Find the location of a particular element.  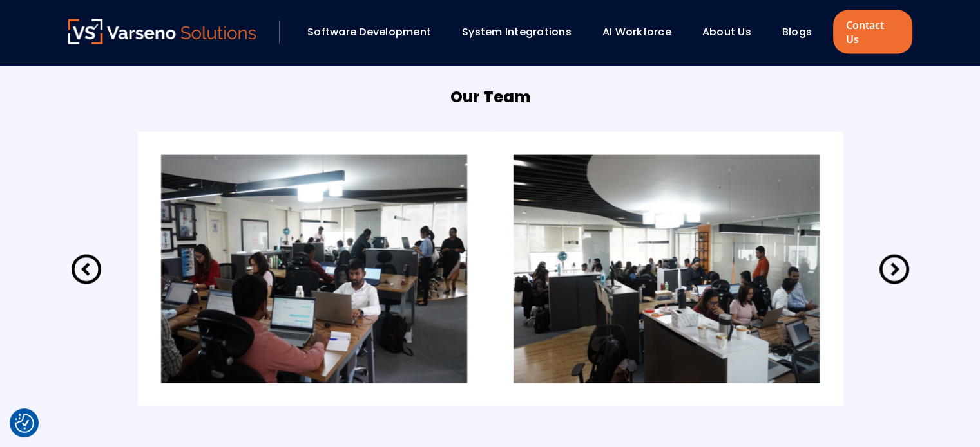

img: Varseno Solutions – Product Engineering & IT Services is located at coordinates (162, 32).